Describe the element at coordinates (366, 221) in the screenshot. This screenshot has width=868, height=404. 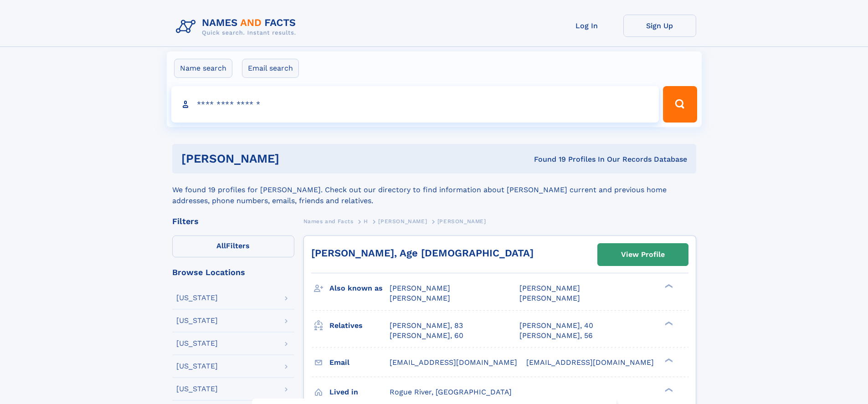
I see `span: H` at that location.